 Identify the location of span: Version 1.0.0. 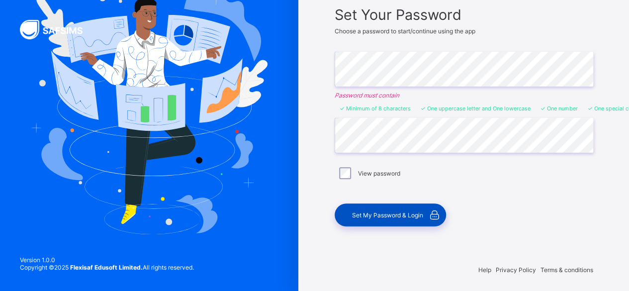
(107, 260).